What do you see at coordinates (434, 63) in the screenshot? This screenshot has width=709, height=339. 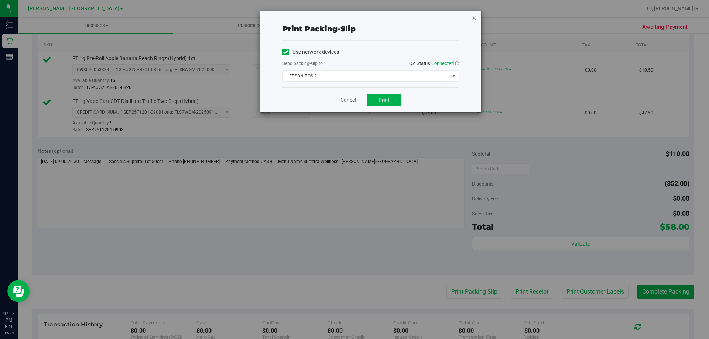 I see `span: QZ Status:` at bounding box center [434, 63].